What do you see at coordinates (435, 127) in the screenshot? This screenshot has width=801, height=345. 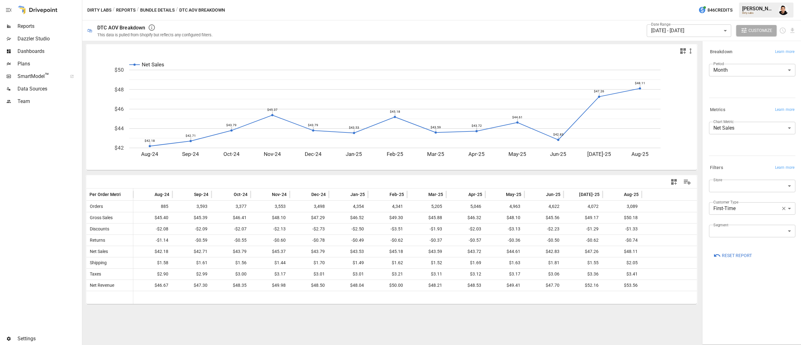 I see `text: $43.59` at bounding box center [435, 127].